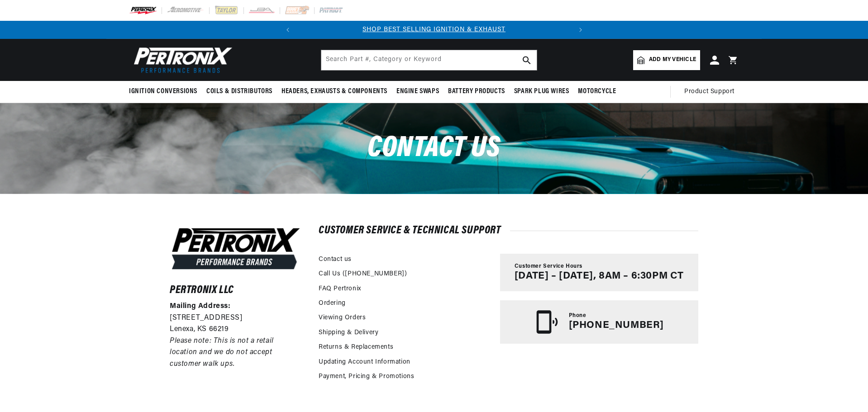  What do you see at coordinates (667, 60) in the screenshot?
I see `a: Add my vehicle` at bounding box center [667, 60].